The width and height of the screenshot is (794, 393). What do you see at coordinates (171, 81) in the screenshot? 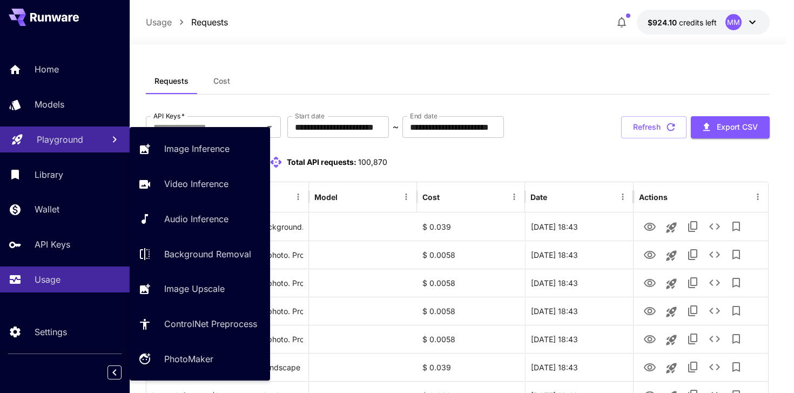
I see `span: Requests` at bounding box center [171, 81].